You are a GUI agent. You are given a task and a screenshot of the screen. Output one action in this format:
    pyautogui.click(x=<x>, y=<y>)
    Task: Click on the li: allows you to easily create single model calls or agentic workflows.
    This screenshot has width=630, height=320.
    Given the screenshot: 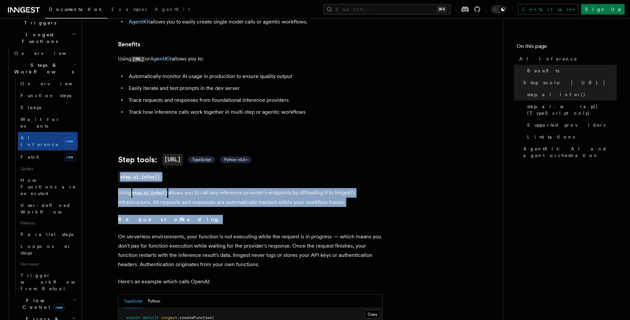 What is the action you would take?
    pyautogui.click(x=255, y=22)
    